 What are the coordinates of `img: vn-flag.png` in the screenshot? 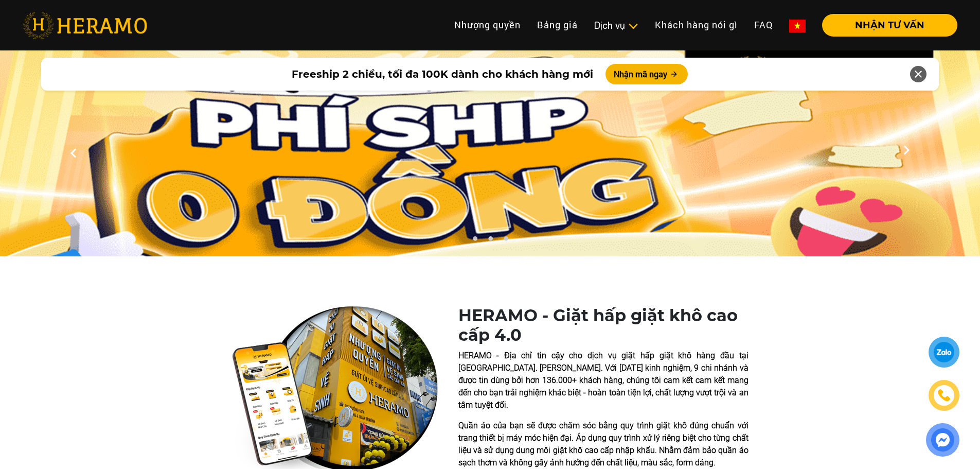 It's located at (798, 26).